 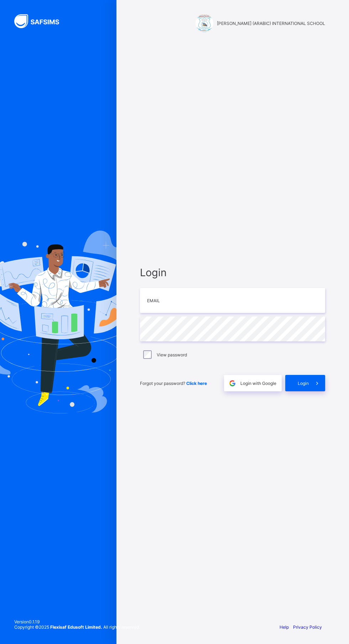 What do you see at coordinates (196, 383) in the screenshot?
I see `span: Click here` at bounding box center [196, 383].